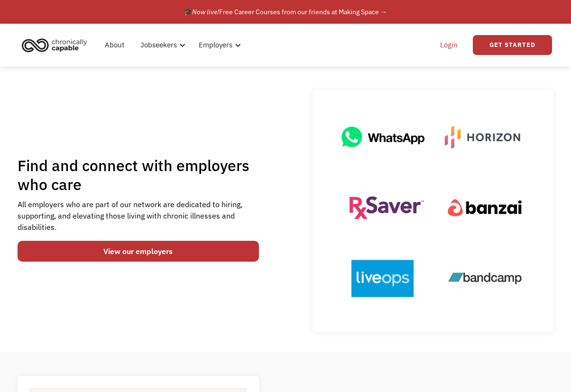  What do you see at coordinates (114, 45) in the screenshot?
I see `a: About` at bounding box center [114, 45].